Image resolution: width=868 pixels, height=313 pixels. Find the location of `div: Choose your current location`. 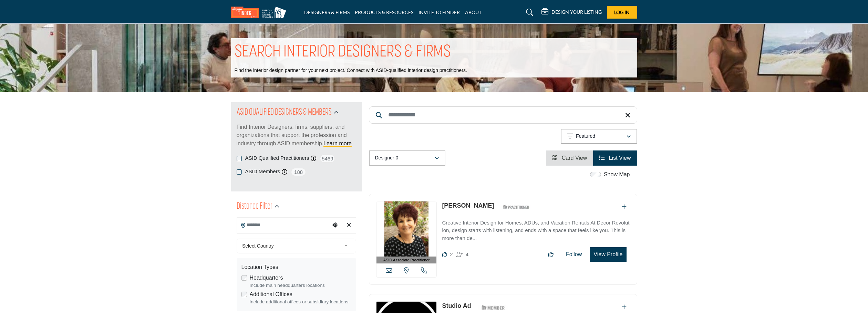

div: Choose your current location is located at coordinates (335, 226).